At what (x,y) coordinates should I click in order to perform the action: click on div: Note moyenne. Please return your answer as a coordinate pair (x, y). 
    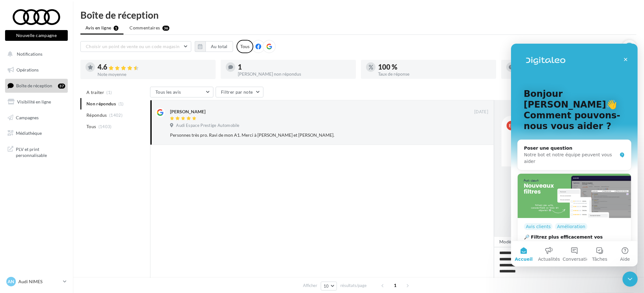
    Looking at the image, I should click on (154, 74).